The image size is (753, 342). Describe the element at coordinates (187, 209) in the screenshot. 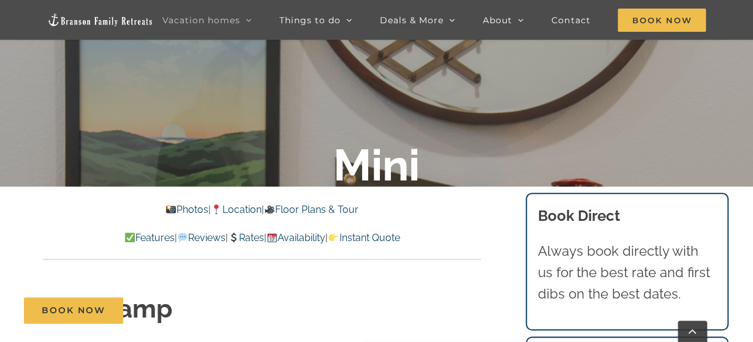

I see `a: Photos` at that location.